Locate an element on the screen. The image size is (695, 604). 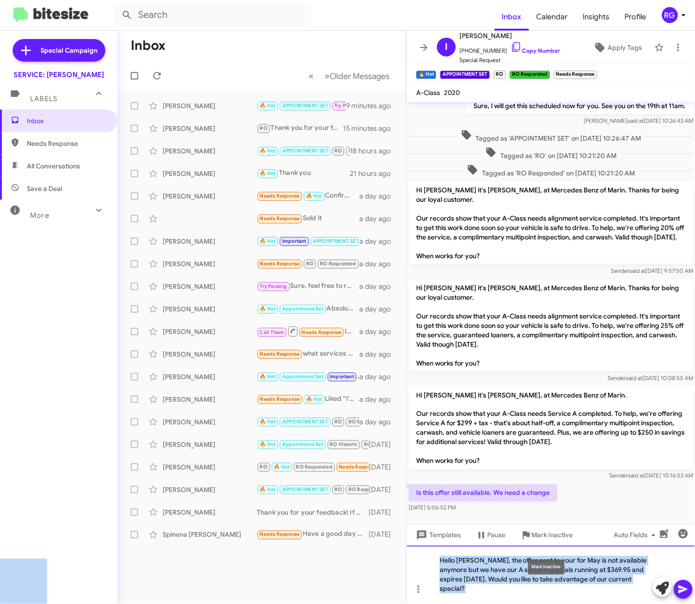
span: Templates is located at coordinates (437, 535).